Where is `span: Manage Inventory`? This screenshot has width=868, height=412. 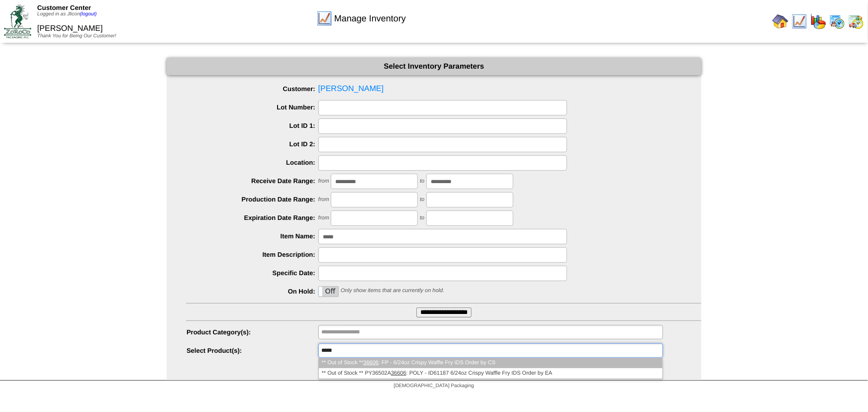
span: Manage Inventory is located at coordinates (370, 19).